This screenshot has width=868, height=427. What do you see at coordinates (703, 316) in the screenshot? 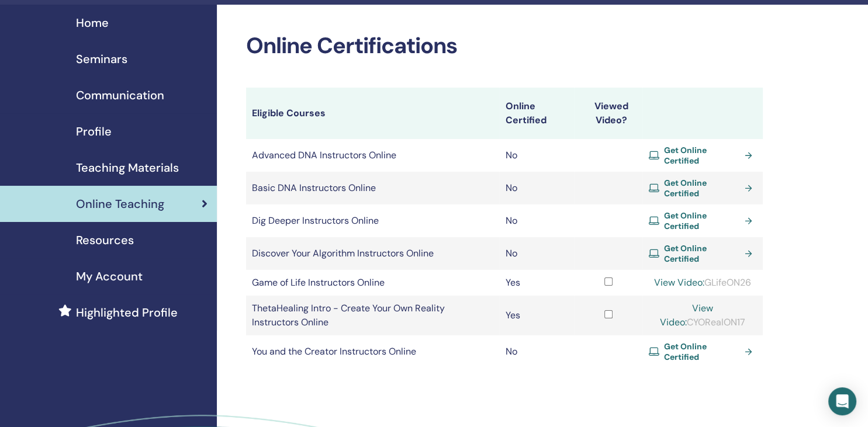
I see `div: CYORealON17` at bounding box center [703, 316].